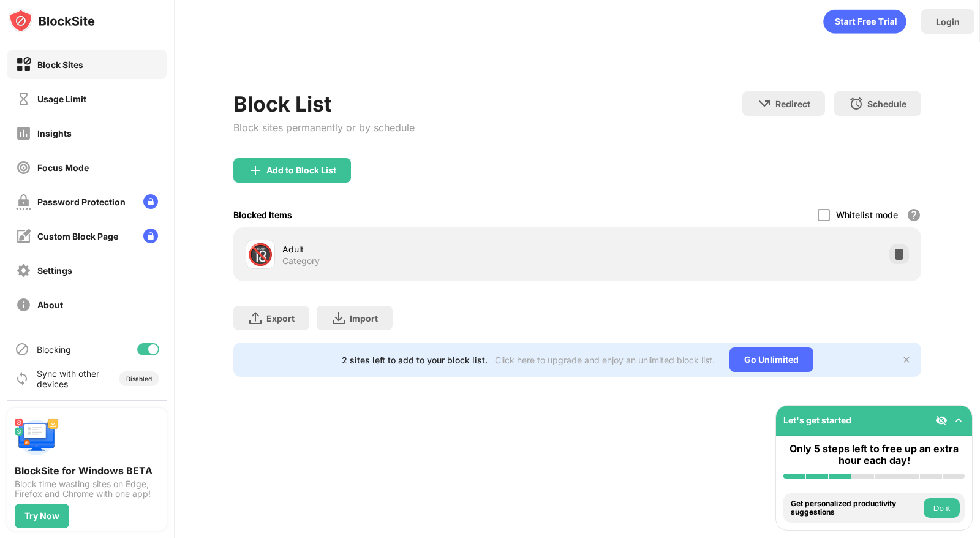 The image size is (980, 538). What do you see at coordinates (37, 437) in the screenshot?
I see `img: push-desktop.svg` at bounding box center [37, 437].